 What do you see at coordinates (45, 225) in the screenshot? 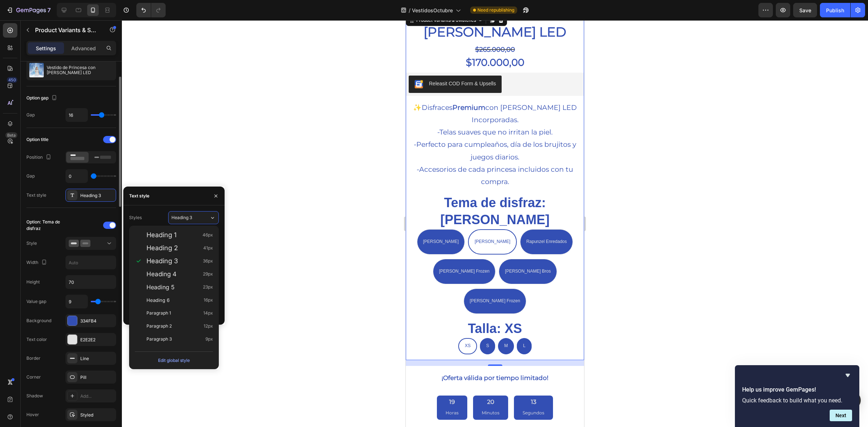
I see `div: Option: Tema de disfraz` at bounding box center [45, 225].